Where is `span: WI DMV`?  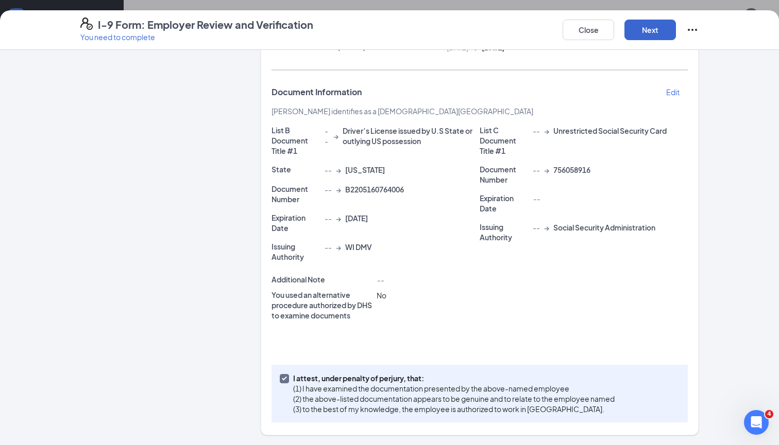 span: WI DMV is located at coordinates (358, 247).